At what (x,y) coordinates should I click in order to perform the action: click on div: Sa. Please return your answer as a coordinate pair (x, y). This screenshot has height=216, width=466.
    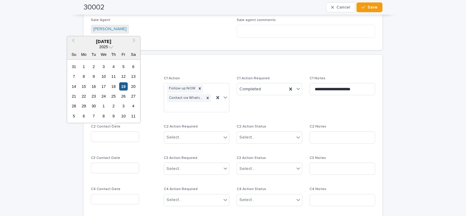
    Looking at the image, I should click on (133, 54).